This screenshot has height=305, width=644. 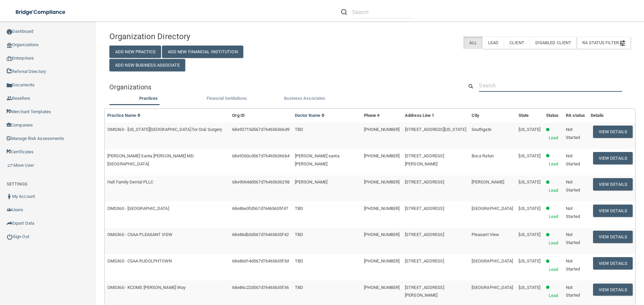 What do you see at coordinates (17, 184) in the screenshot?
I see `label: SETTINGS` at bounding box center [17, 184].